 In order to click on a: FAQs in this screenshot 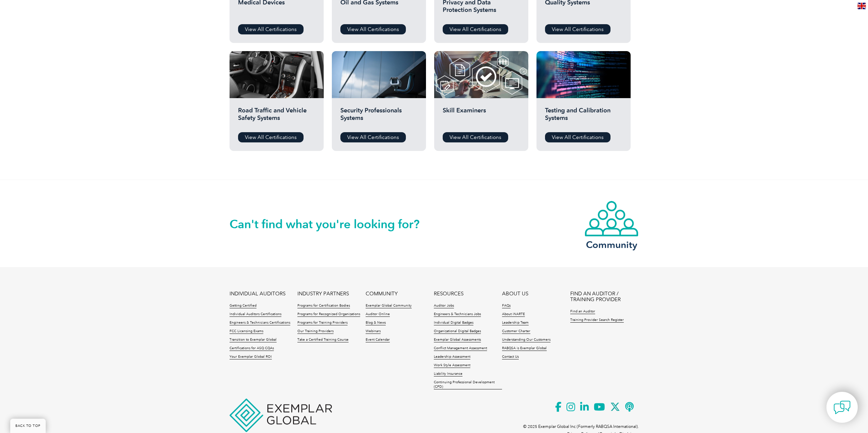, I will do `click(506, 306)`.